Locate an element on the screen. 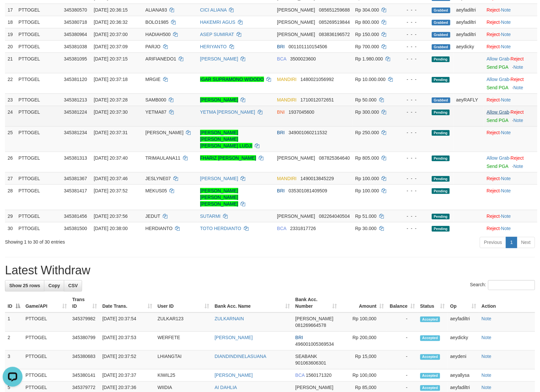 The width and height of the screenshot is (540, 392). span: Show 25 rows is located at coordinates (25, 286).